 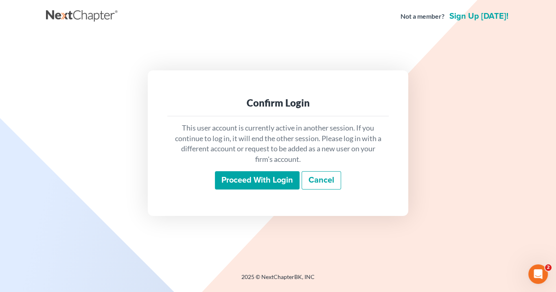 What do you see at coordinates (257, 181) in the screenshot?
I see `input: Proceed with login` at bounding box center [257, 181].